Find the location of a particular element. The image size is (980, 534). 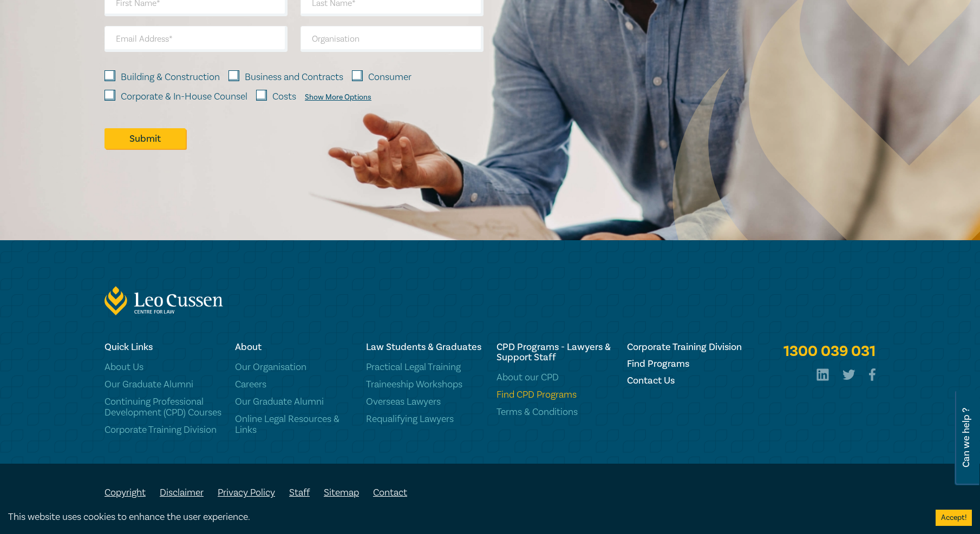

a: Continuing Professional Development (CPD) Courses is located at coordinates (163, 408).